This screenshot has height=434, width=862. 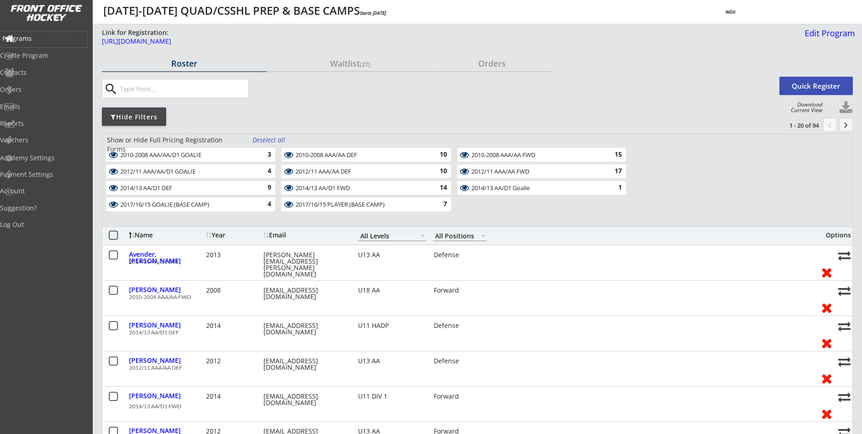 I want to click on div: Year, so click(x=234, y=235).